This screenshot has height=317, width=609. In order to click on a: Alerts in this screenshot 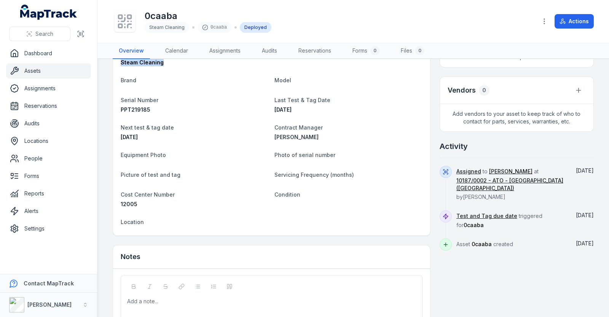, I will do `click(48, 211)`.